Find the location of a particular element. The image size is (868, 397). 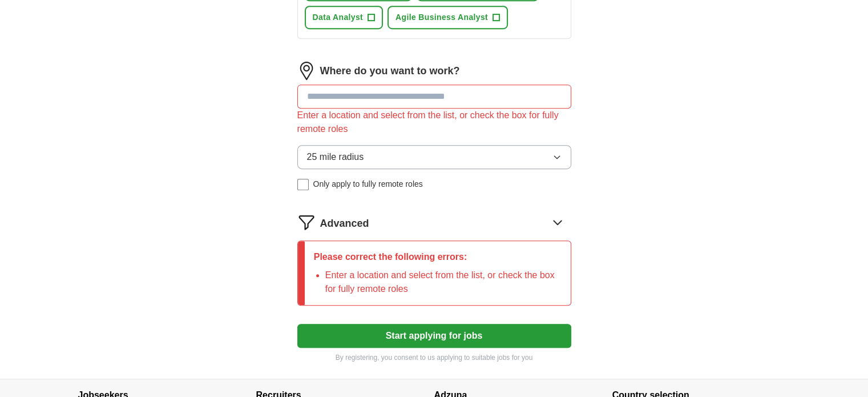

img: filter is located at coordinates (307, 222).